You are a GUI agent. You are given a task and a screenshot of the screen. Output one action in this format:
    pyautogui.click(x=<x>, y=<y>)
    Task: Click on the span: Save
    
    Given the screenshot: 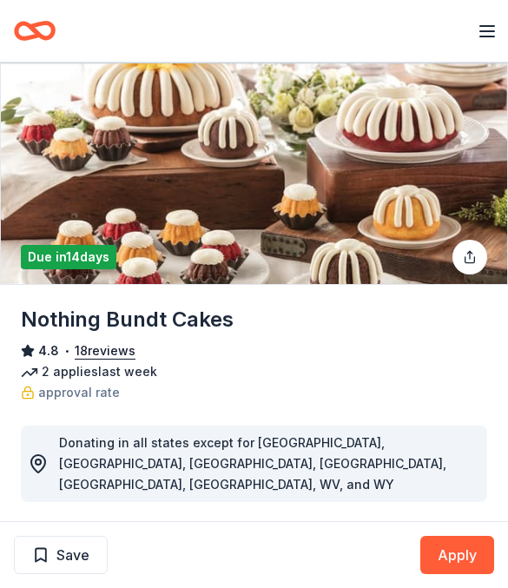 What is the action you would take?
    pyautogui.click(x=73, y=555)
    